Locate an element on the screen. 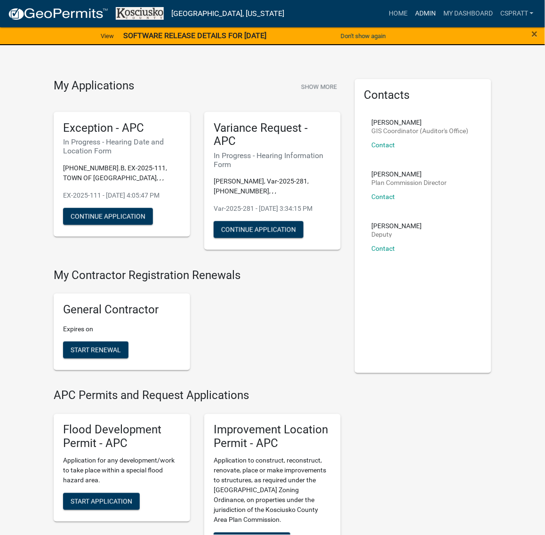  button: Start Renewal is located at coordinates (96, 350).